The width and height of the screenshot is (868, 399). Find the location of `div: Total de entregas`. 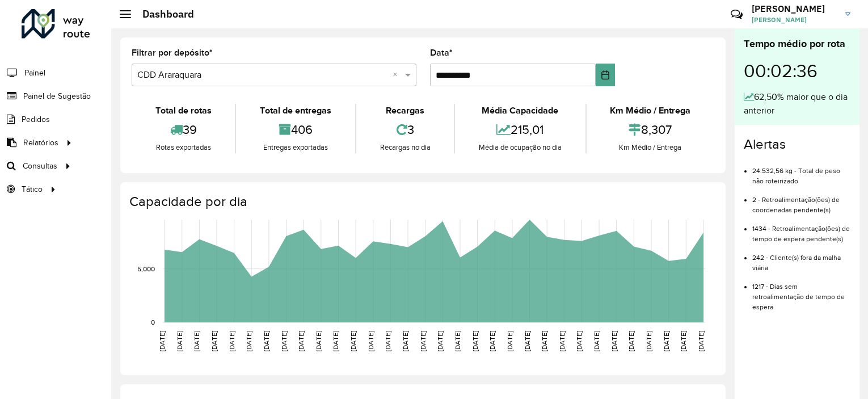

div: Total de entregas is located at coordinates (295, 111).